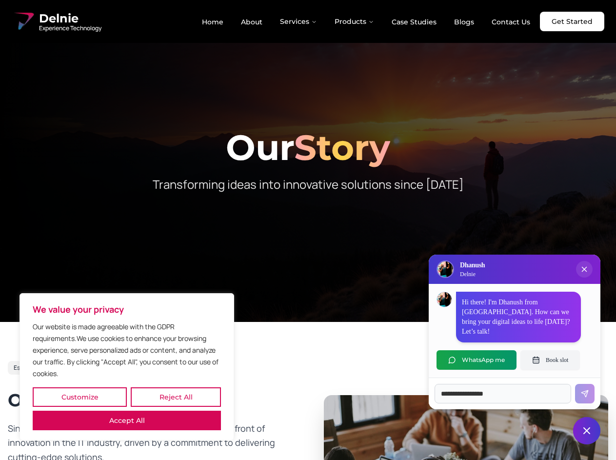 Image resolution: width=616 pixels, height=460 pixels. Describe the element at coordinates (308, 147) in the screenshot. I see `h1: Our` at that location.